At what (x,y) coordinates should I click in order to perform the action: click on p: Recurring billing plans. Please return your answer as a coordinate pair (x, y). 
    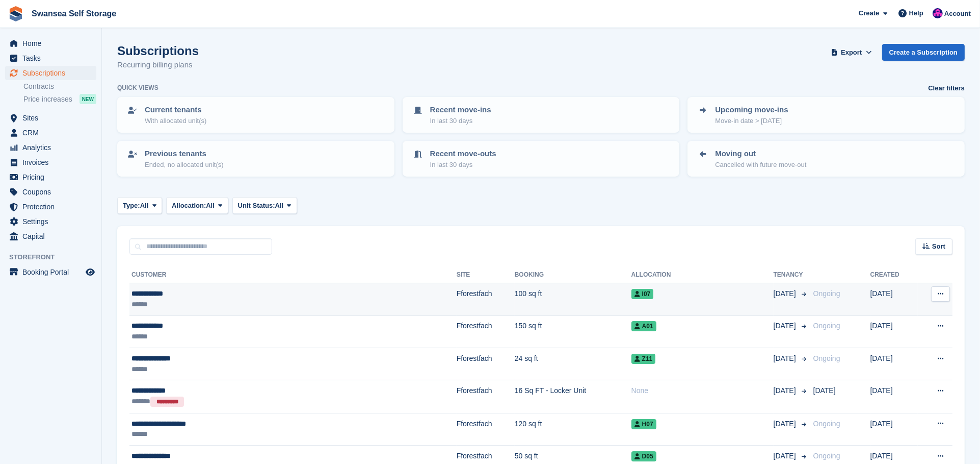
    Looking at the image, I should click on (158, 65).